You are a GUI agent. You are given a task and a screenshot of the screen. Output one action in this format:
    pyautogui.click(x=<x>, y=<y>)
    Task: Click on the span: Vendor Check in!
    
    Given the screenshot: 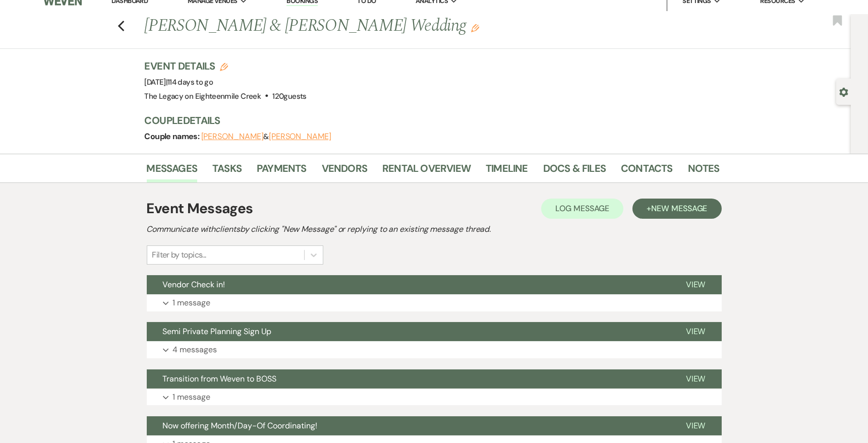 What is the action you would take?
    pyautogui.click(x=194, y=284)
    